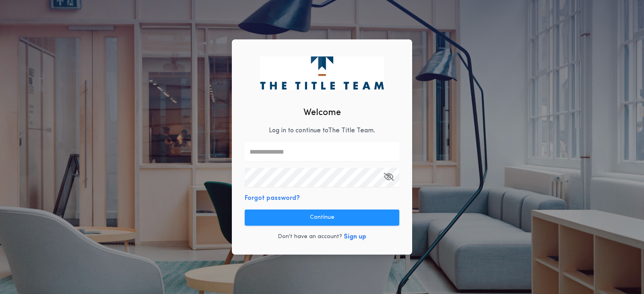 This screenshot has height=294, width=644. Describe the element at coordinates (322, 218) in the screenshot. I see `button: Continue` at that location.